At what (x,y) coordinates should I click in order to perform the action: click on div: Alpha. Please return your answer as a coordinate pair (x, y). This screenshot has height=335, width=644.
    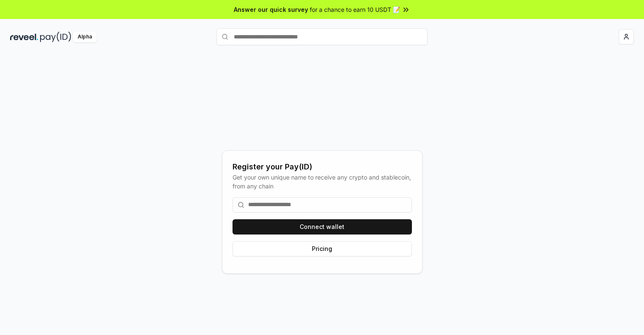
    Looking at the image, I should click on (85, 37).